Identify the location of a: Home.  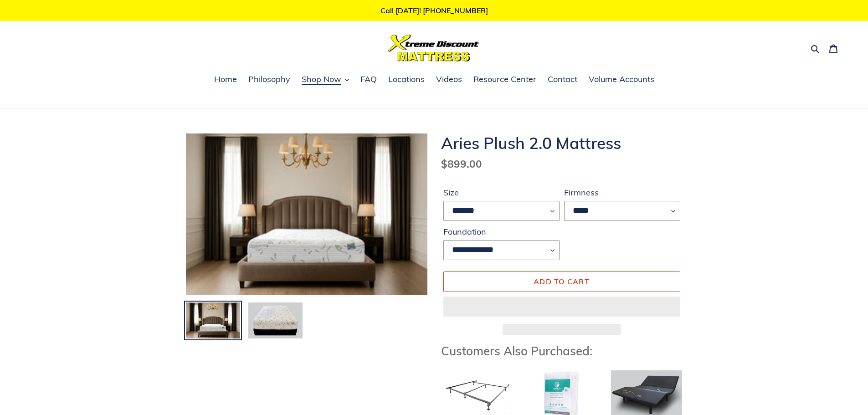
(226, 79).